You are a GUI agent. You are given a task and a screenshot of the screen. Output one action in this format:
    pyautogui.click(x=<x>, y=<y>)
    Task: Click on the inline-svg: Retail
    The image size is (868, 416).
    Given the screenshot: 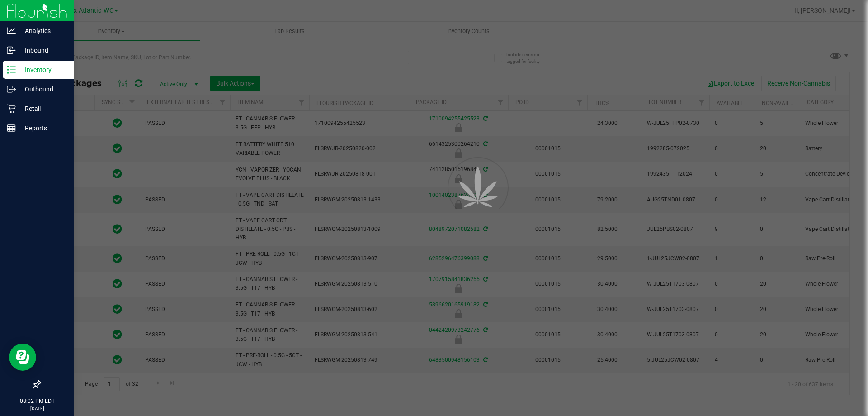 What is the action you would take?
    pyautogui.click(x=11, y=109)
    